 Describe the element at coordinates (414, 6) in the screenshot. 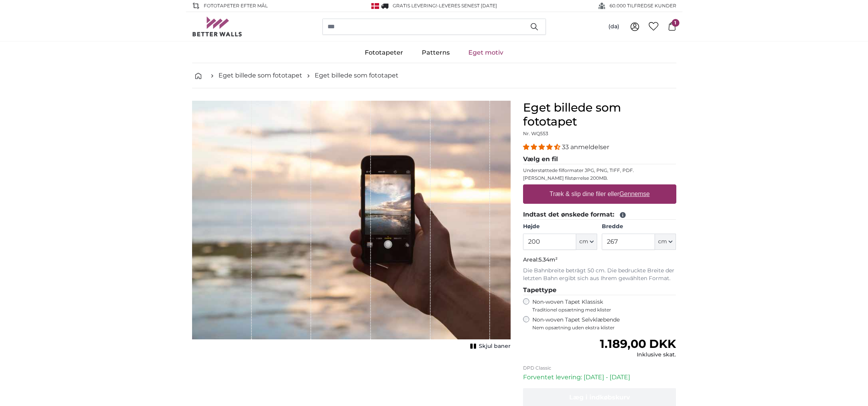

I see `span: GRATIS Levering!` at that location.